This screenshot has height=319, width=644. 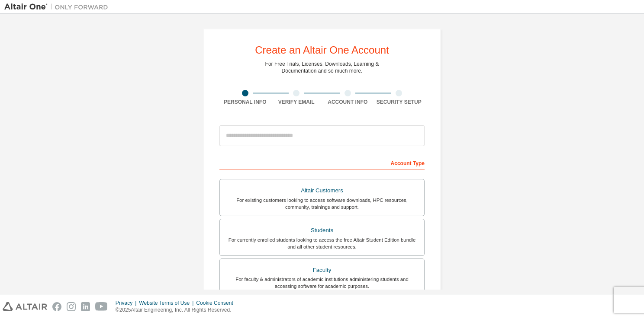 I want to click on div: Security Setup, so click(x=399, y=102).